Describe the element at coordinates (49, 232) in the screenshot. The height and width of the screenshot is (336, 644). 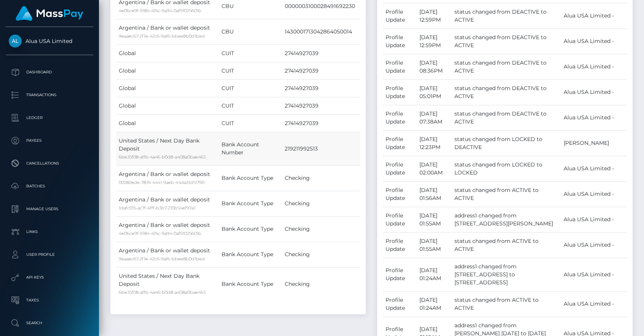
I see `p: Links` at that location.